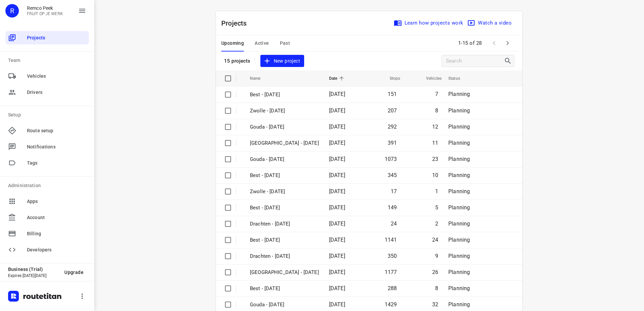  I want to click on span: 292, so click(392, 126).